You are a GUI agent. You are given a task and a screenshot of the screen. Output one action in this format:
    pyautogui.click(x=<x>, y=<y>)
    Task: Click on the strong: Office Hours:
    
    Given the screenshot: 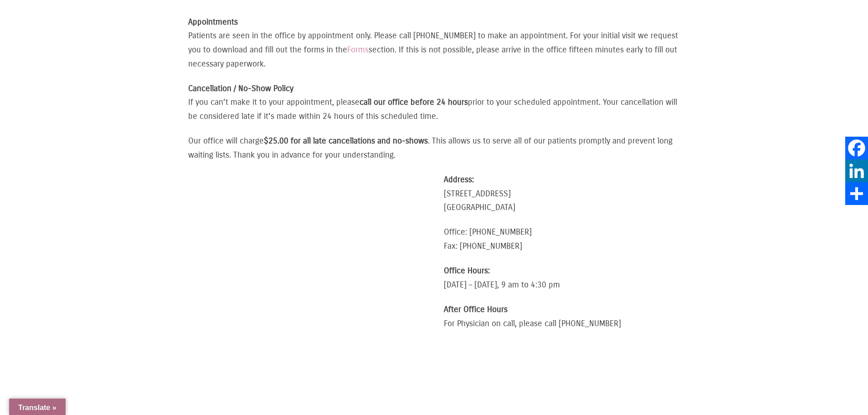 What is the action you would take?
    pyautogui.click(x=466, y=271)
    